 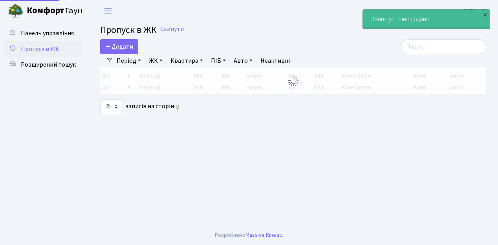 I want to click on span: Розширений пошук, so click(x=48, y=65).